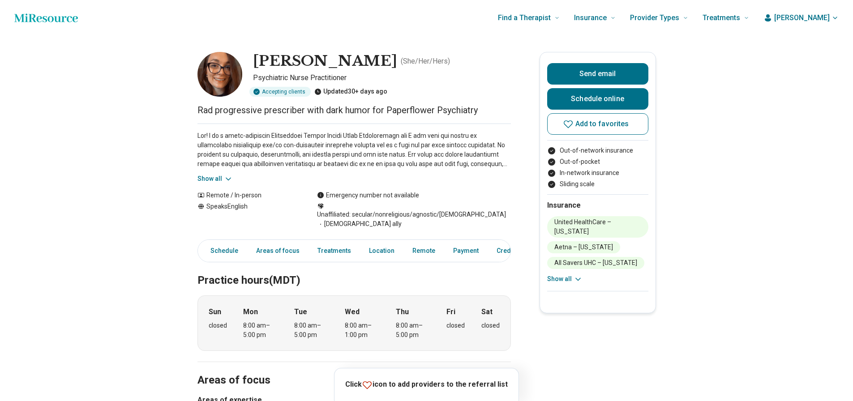  I want to click on p: ( She/Her/Hers ), so click(425, 61).